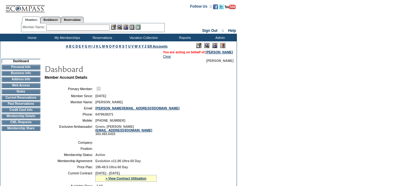 This screenshot has width=413, height=186. Describe the element at coordinates (70, 102) in the screenshot. I see `td: Member Name:` at that location.